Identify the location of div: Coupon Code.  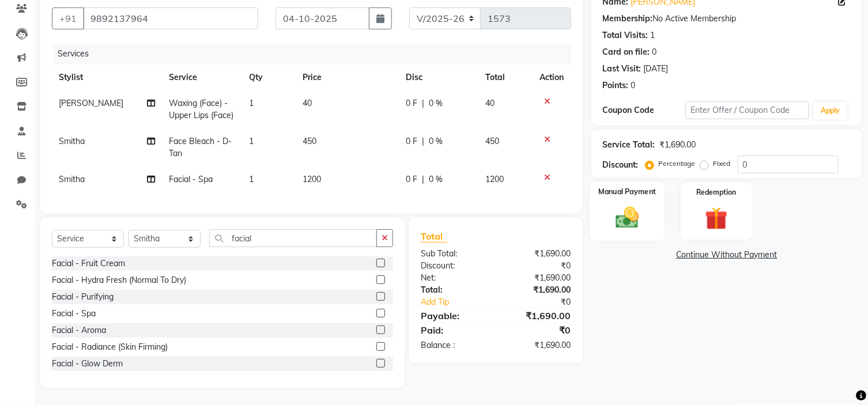
(644, 110).